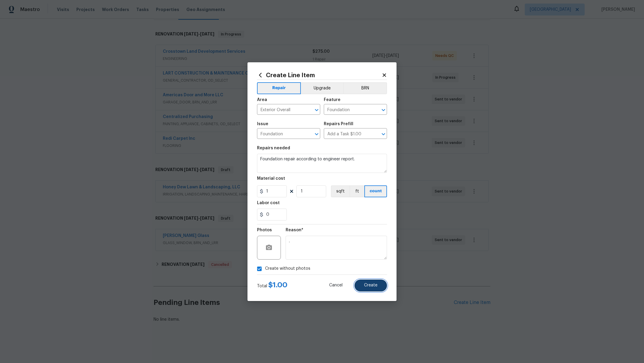 This screenshot has height=363, width=644. I want to click on button: count, so click(376, 191).